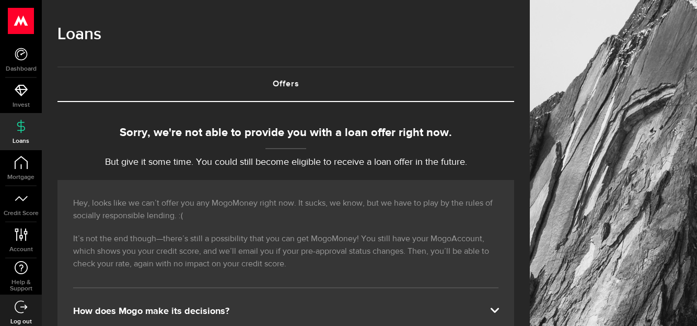 The width and height of the screenshot is (697, 326). Describe the element at coordinates (286, 162) in the screenshot. I see `p: But give it some time. You could still become eligible to receive a loan offer in the future.` at that location.